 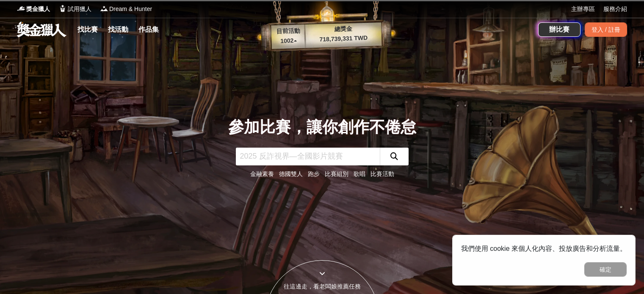 I want to click on a: 德國雙人, so click(x=291, y=174).